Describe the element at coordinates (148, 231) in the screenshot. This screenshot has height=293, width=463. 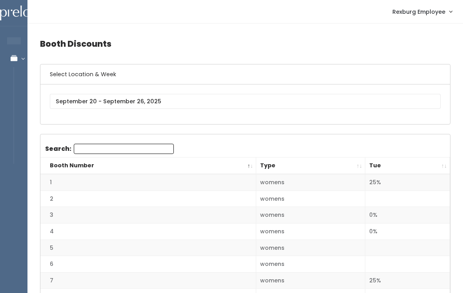
I see `td: 4` at that location.